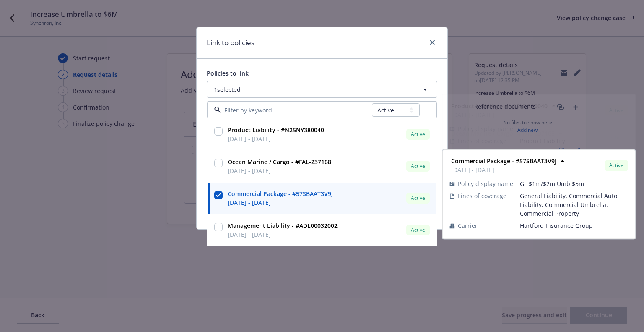 This screenshot has height=332, width=644. Describe the element at coordinates (227, 89) in the screenshot. I see `span: 1 selected` at that location.